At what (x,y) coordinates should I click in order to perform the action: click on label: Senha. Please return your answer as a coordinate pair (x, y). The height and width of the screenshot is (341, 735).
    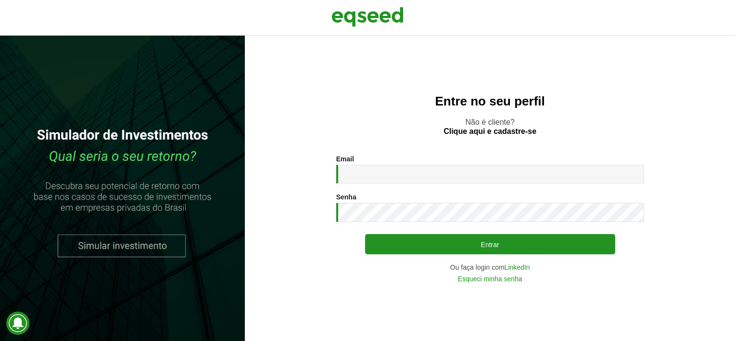
    Looking at the image, I should click on (347, 197).